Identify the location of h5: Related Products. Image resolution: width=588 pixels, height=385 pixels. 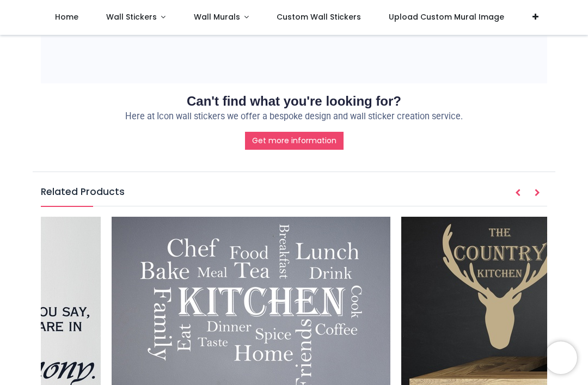
(294, 196).